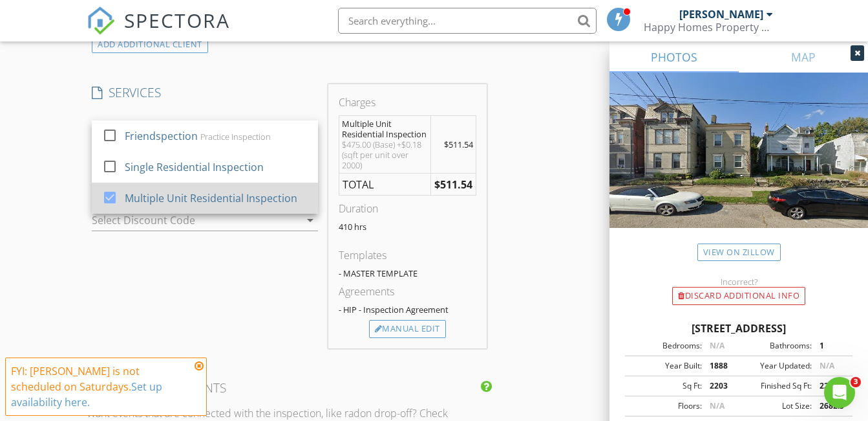 The image size is (868, 421). Describe the element at coordinates (407, 329) in the screenshot. I see `div: Manual Edit` at that location.